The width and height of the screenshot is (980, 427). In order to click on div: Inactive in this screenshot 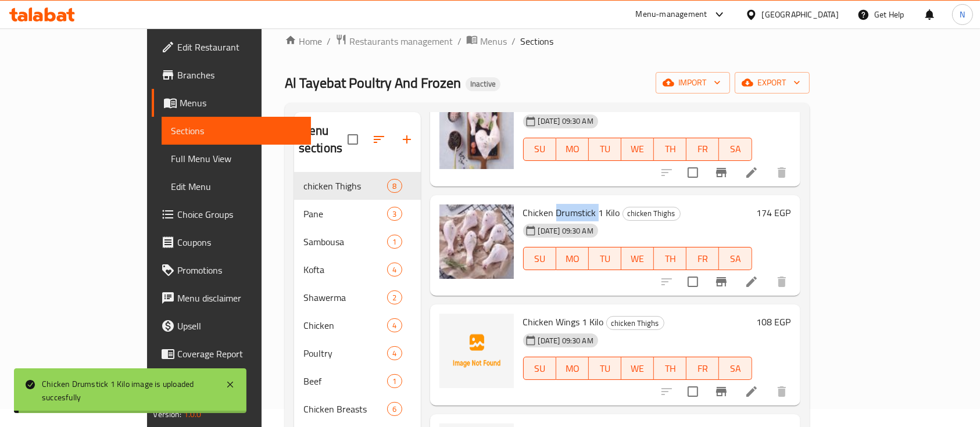, I will do `click(483, 84)`.